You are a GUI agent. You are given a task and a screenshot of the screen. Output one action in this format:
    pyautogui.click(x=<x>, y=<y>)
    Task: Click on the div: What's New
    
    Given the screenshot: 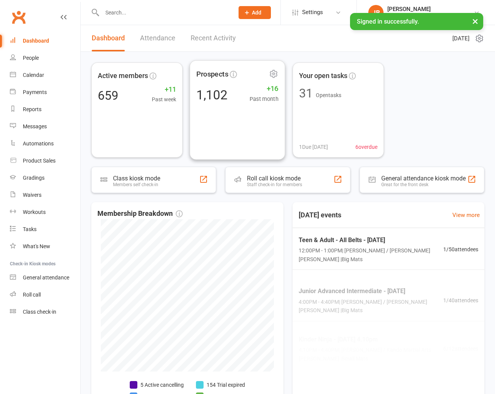 What is the action you would take?
    pyautogui.click(x=37, y=246)
    